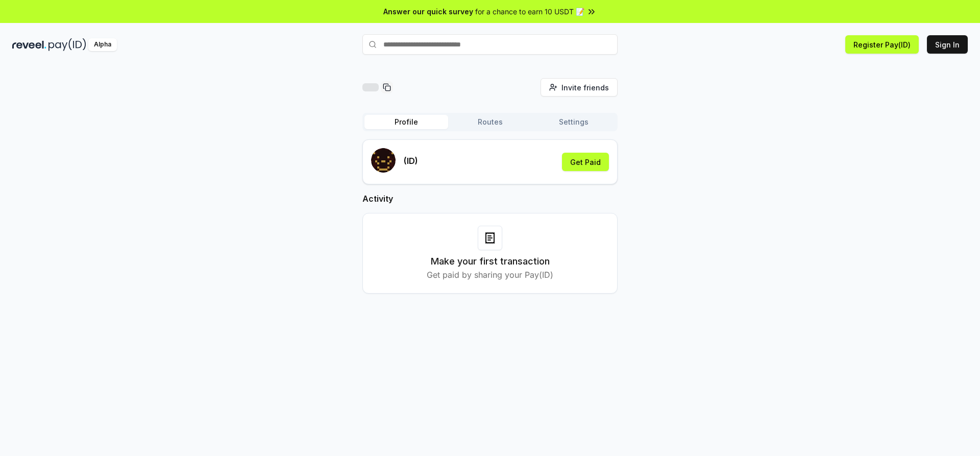  What do you see at coordinates (67, 45) in the screenshot?
I see `img: pay_id` at bounding box center [67, 45].